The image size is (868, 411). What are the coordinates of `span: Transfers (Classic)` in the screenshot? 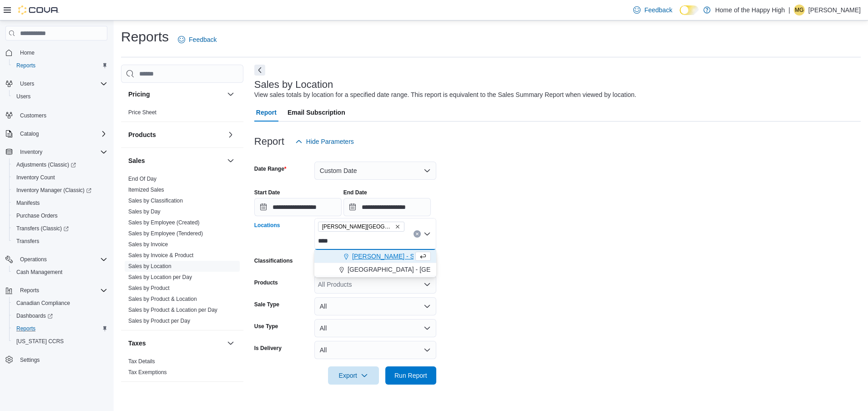 It's located at (60, 228).